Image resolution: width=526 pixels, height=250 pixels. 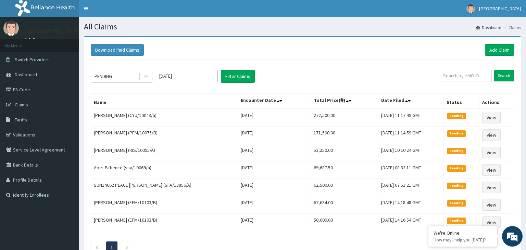 I want to click on a: Online, so click(x=32, y=40).